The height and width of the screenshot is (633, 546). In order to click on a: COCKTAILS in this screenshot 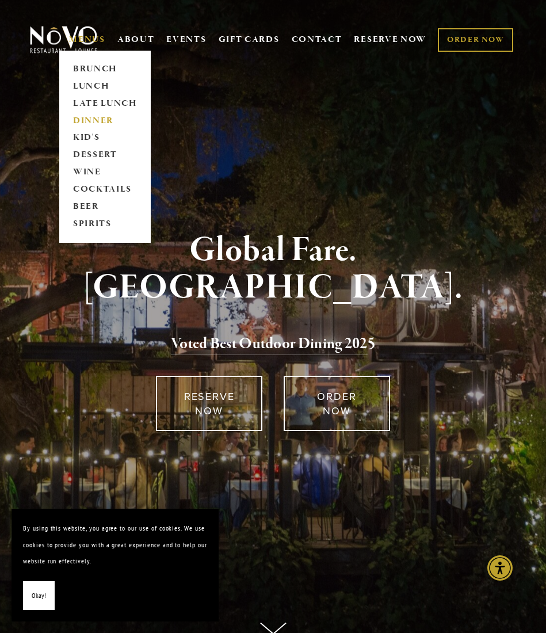, I will do `click(105, 190)`.